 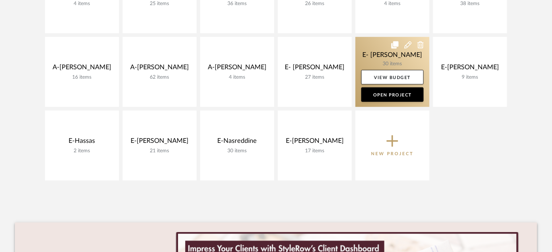 What do you see at coordinates (82, 77) in the screenshot?
I see `div: 16 items` at bounding box center [82, 77].